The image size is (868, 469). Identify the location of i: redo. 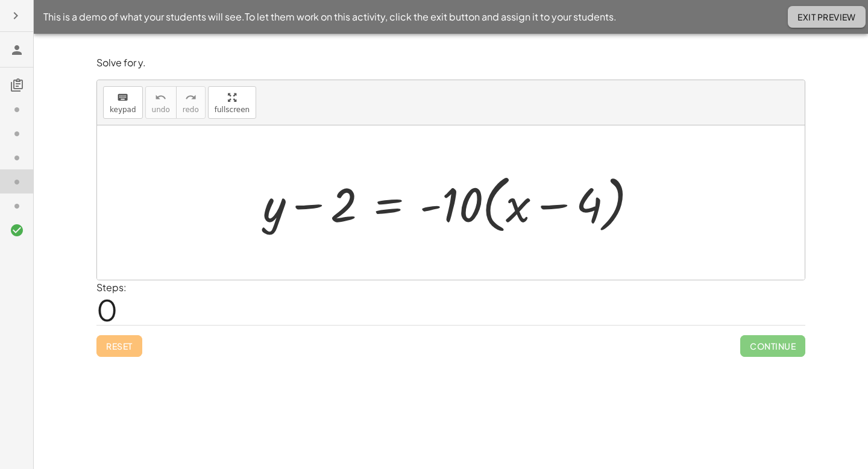
(190, 98).